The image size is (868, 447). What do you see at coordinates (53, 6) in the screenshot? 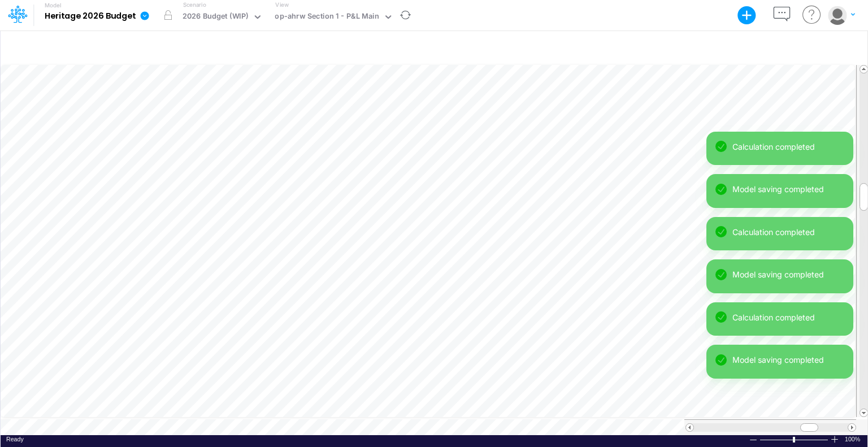
I see `label: Model` at bounding box center [53, 6].